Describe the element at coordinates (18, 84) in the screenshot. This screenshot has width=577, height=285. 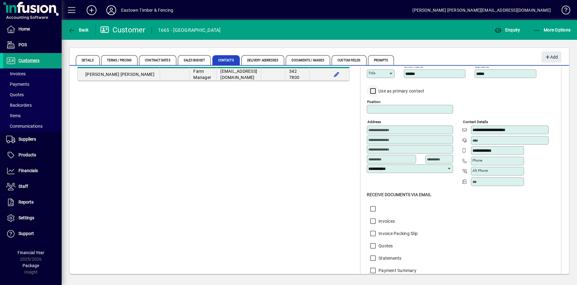
I see `span: Payments` at that location.